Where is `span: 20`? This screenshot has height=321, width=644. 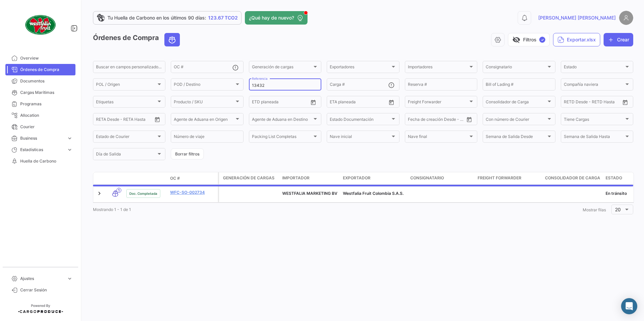 span: 20 is located at coordinates (618, 209).